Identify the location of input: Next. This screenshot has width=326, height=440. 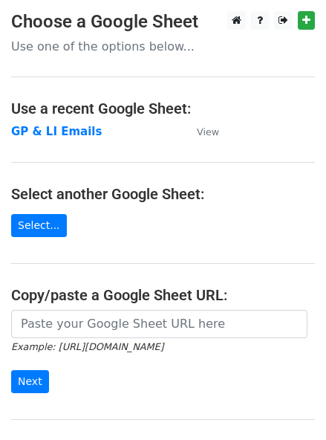
(30, 381).